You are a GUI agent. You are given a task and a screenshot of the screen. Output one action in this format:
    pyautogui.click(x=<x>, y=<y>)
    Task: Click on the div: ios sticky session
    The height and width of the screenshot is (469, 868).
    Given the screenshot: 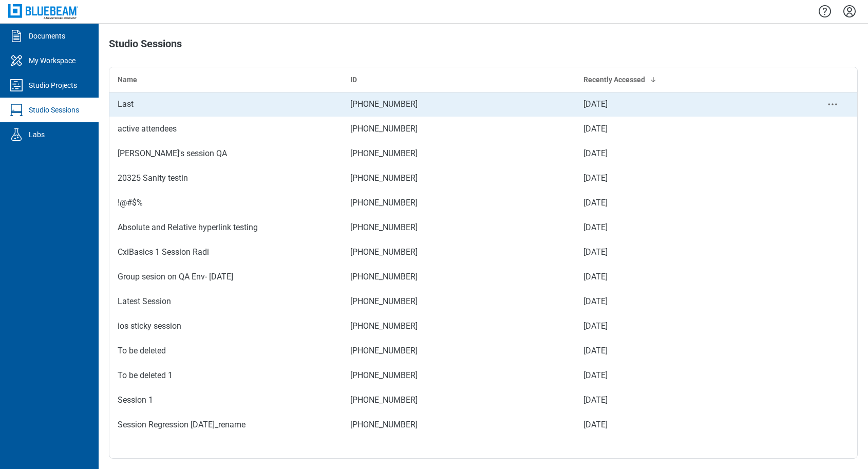 What is the action you would take?
    pyautogui.click(x=225, y=326)
    